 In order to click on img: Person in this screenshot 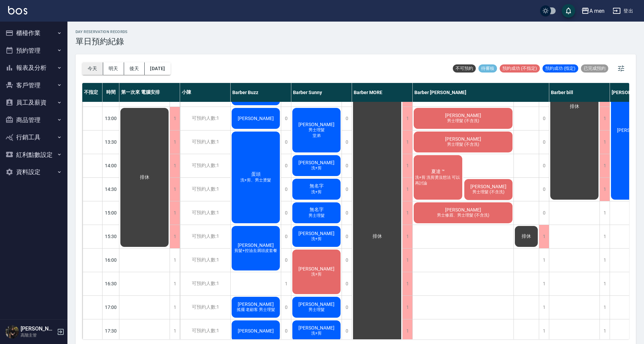, I will do `click(12, 332)`.